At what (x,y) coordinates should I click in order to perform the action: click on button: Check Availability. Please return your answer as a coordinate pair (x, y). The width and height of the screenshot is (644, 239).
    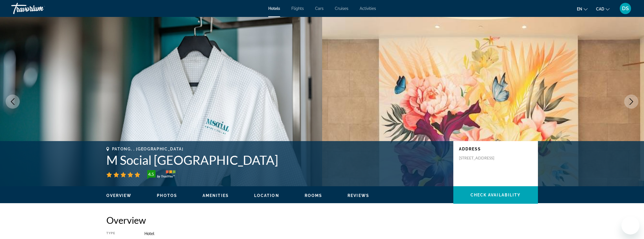
    Looking at the image, I should click on (496, 195).